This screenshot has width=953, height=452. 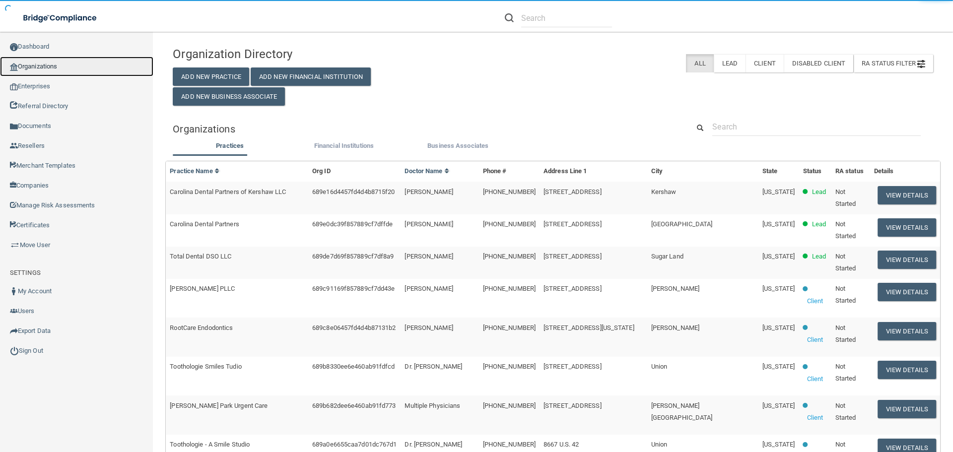 What do you see at coordinates (432, 405) in the screenshot?
I see `span: Multiple Physicians` at bounding box center [432, 405].